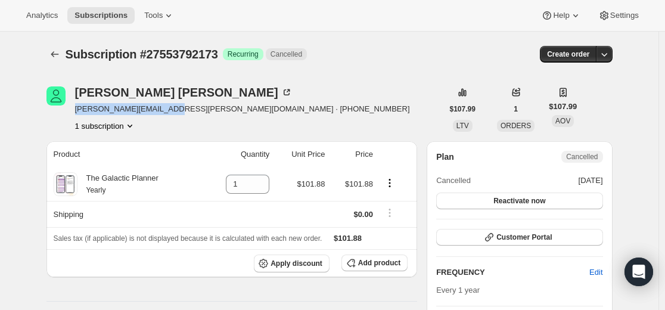  Describe the element at coordinates (142, 54) in the screenshot. I see `span: Subscription #27553792173` at that location.